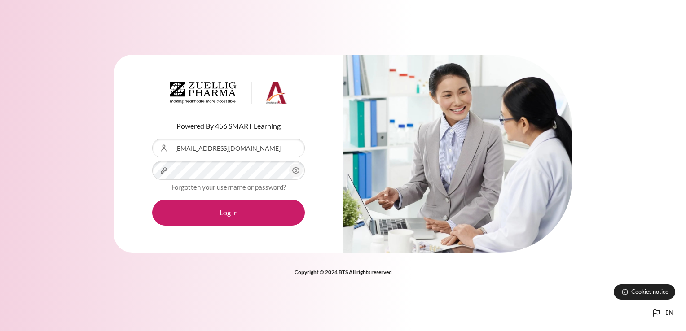  I want to click on button: Log in, so click(229, 213).